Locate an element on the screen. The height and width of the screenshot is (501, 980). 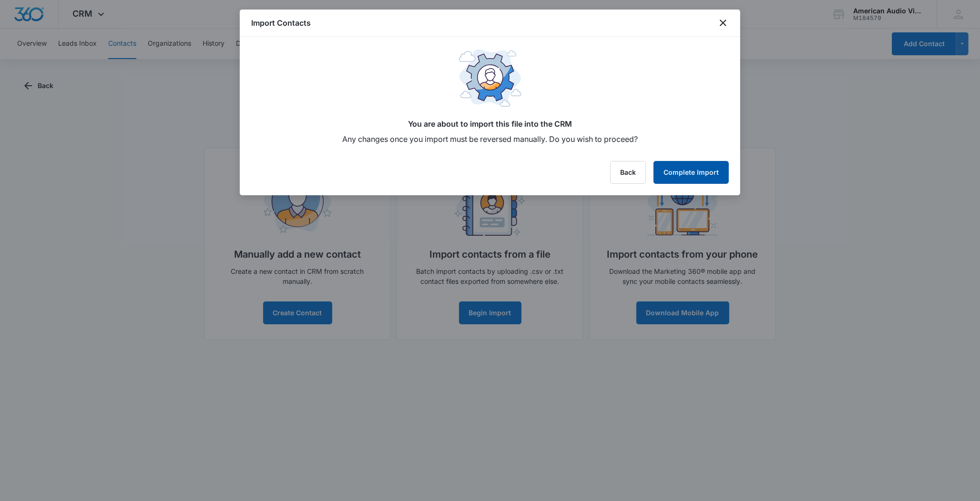
button: close is located at coordinates (723, 23).